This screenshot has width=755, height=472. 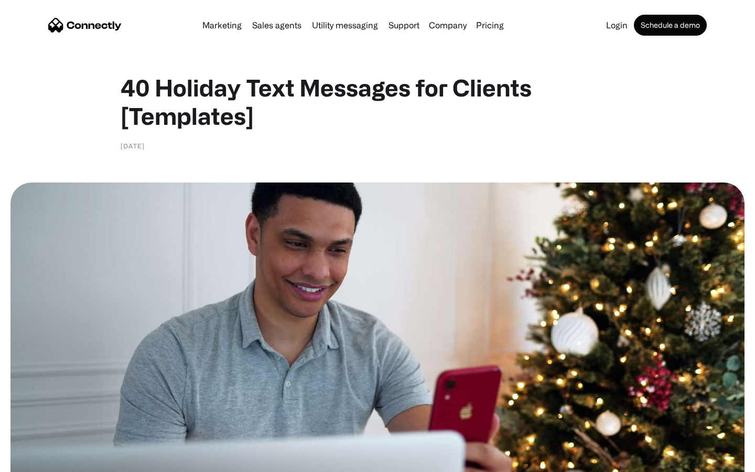 What do you see at coordinates (490, 25) in the screenshot?
I see `a: Pricing` at bounding box center [490, 25].